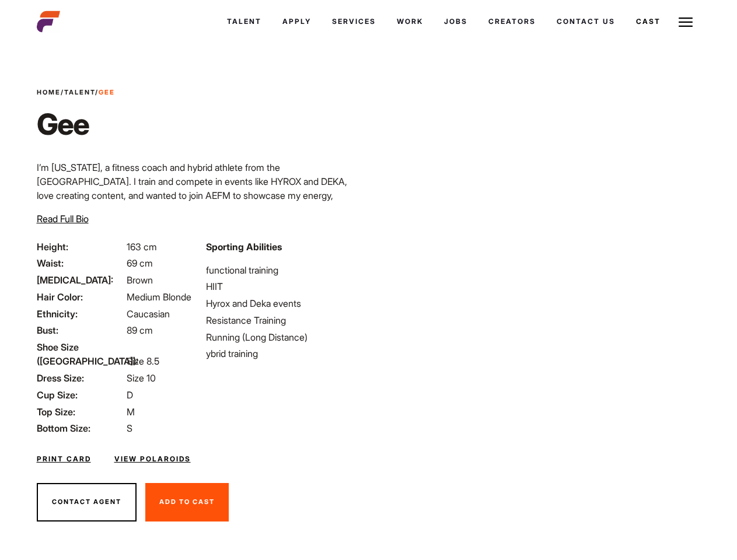 The height and width of the screenshot is (560, 737). What do you see at coordinates (283, 303) in the screenshot?
I see `li: Hyrox and Deka events` at bounding box center [283, 303].